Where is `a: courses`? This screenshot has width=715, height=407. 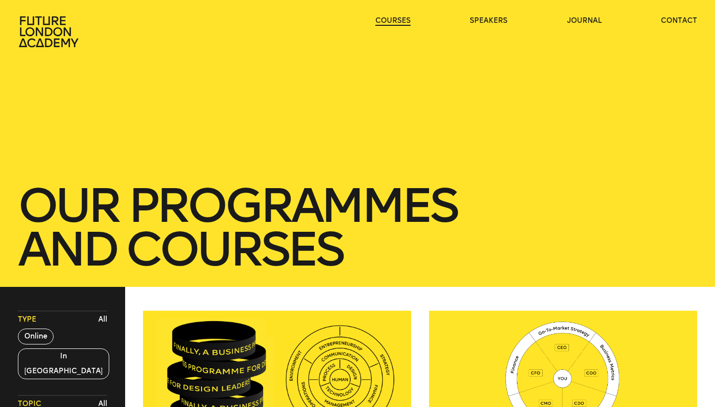 a: courses is located at coordinates (393, 21).